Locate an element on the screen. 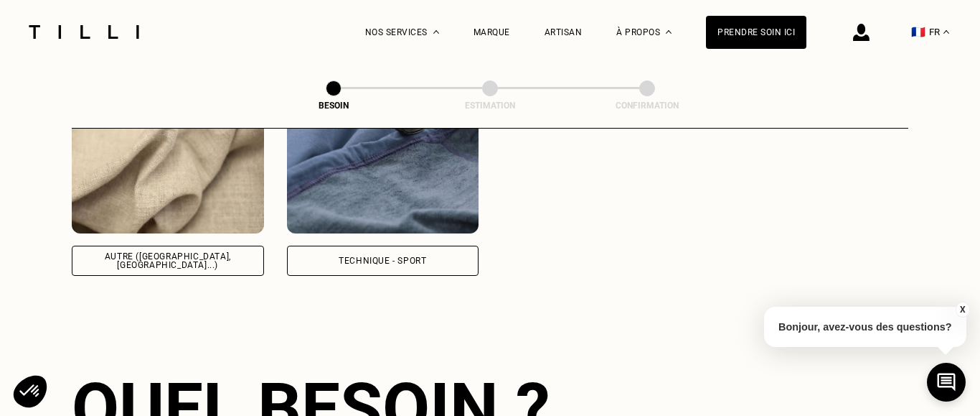 This screenshot has height=416, width=980. img: Menu déroulant is located at coordinates (436, 31).